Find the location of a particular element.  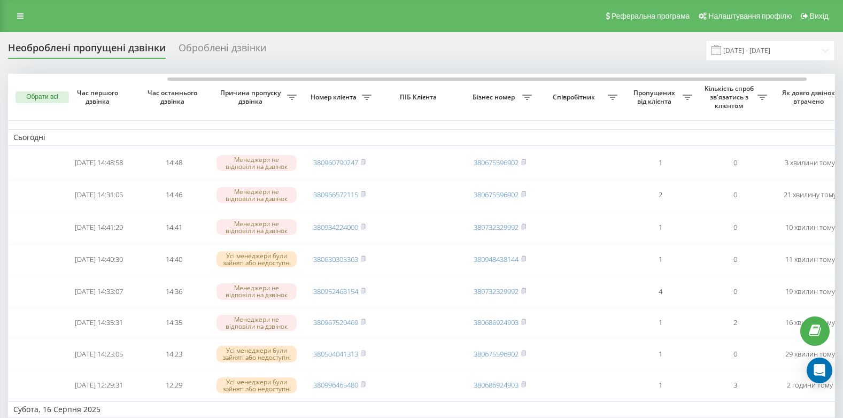

a: 380967520469 is located at coordinates (336, 322).